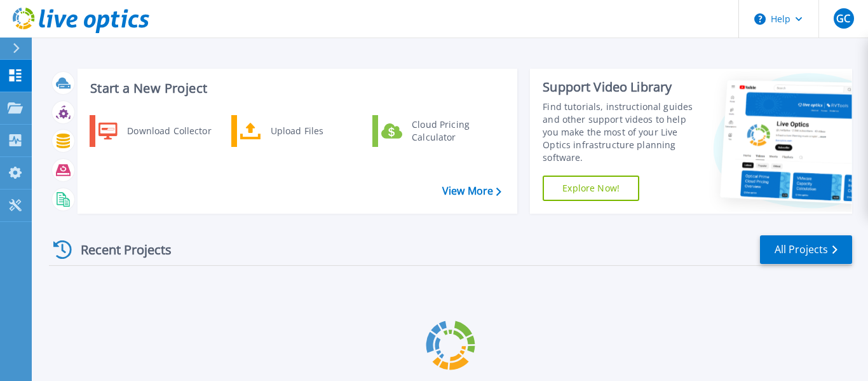  What do you see at coordinates (118, 250) in the screenshot?
I see `div: Recent Projects` at bounding box center [118, 250].